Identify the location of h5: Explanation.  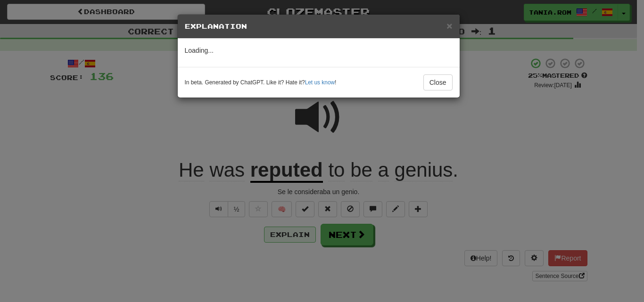
(319, 26).